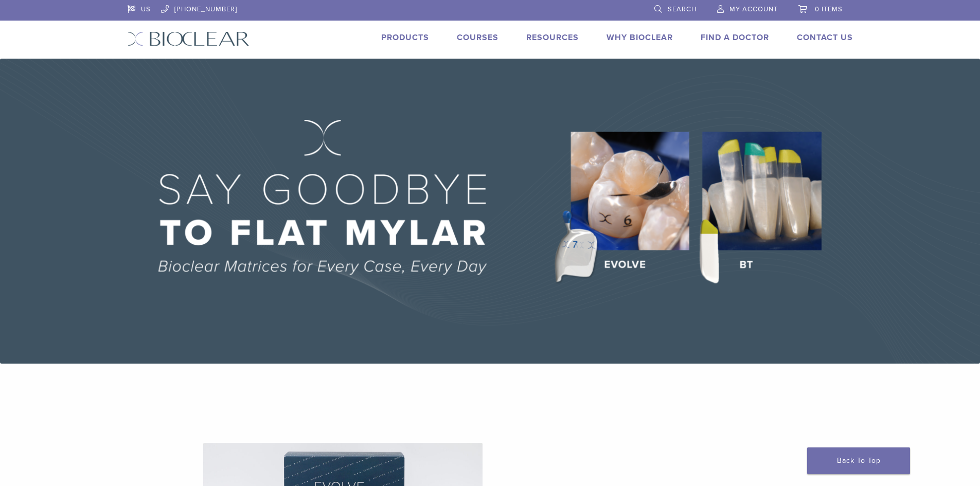  I want to click on a: Find A Doctor, so click(734, 38).